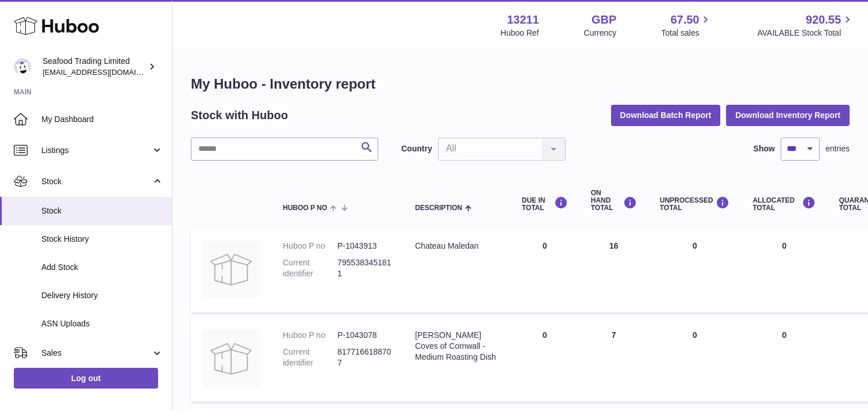 The height and width of the screenshot is (411, 868). Describe the element at coordinates (457, 246) in the screenshot. I see `div: Chateau Maledan` at that location.